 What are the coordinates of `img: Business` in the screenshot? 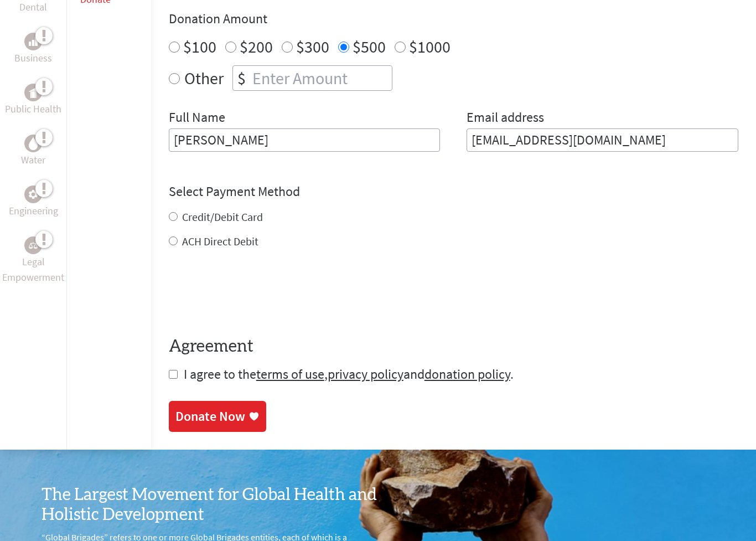 It's located at (33, 42).